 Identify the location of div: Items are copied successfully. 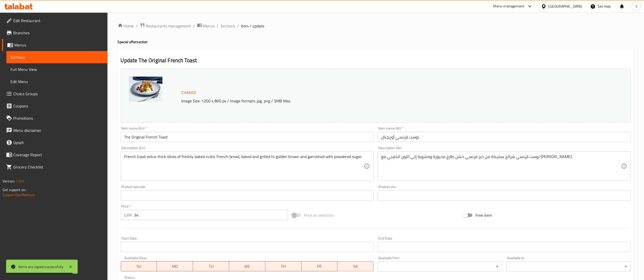
(41, 267).